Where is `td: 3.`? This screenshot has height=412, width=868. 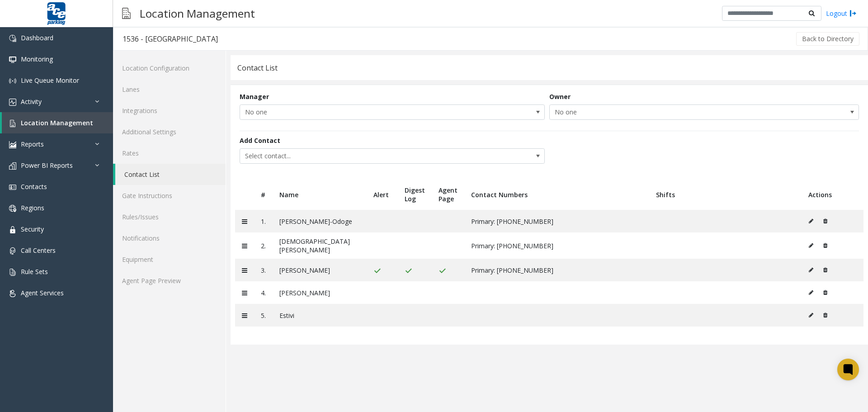 td: 3. is located at coordinates (263, 270).